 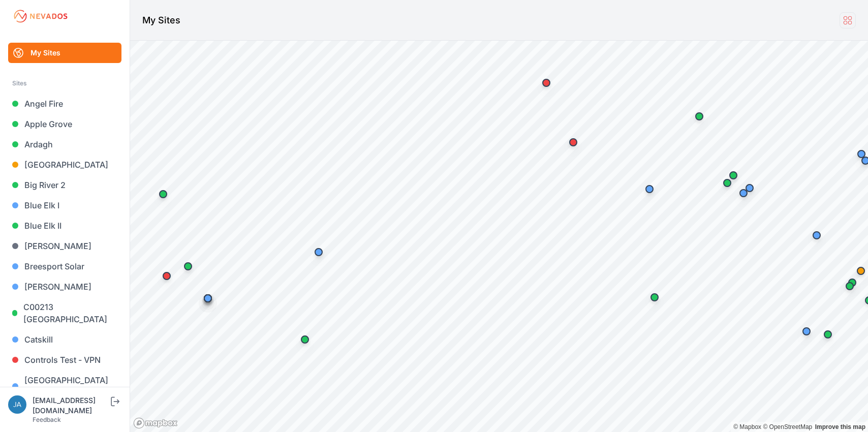 I want to click on a: My Sites, so click(x=64, y=53).